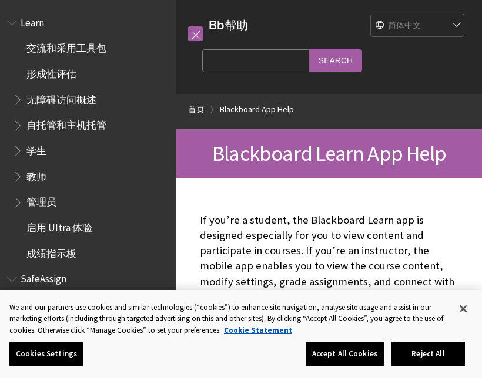  I want to click on div: We and our partners use cookies and similar technologies (“cookies”) to enhance site navigation, ..., so click(229, 319).